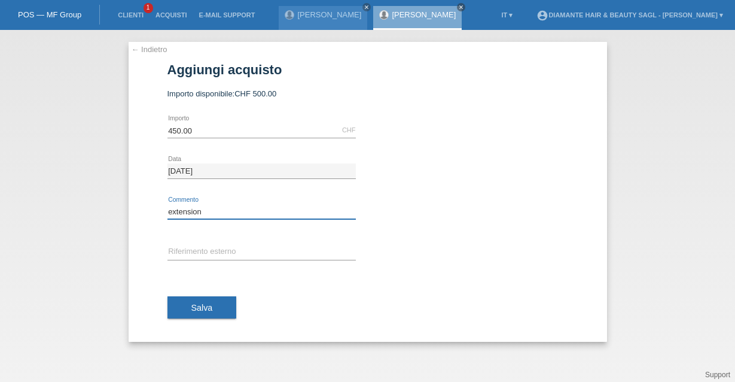 The height and width of the screenshot is (382, 735). What do you see at coordinates (202, 308) in the screenshot?
I see `button: Salva` at bounding box center [202, 308].